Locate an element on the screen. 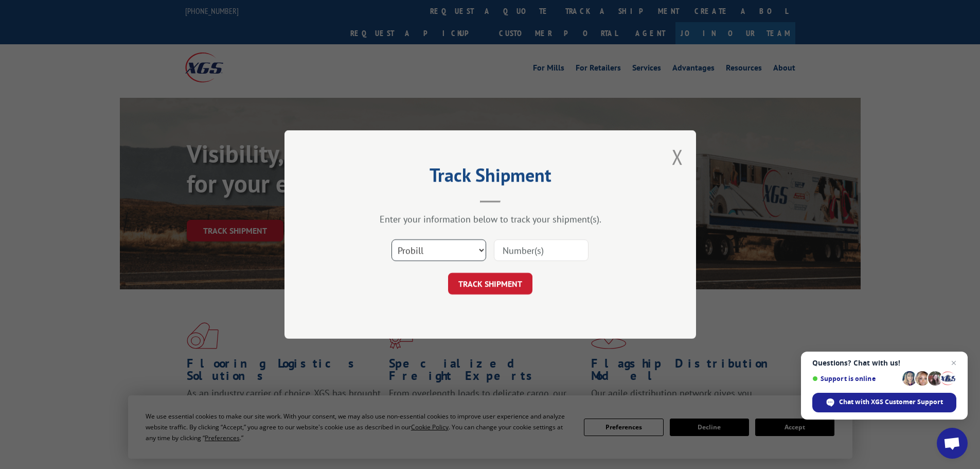  button: Close modal is located at coordinates (677, 156).